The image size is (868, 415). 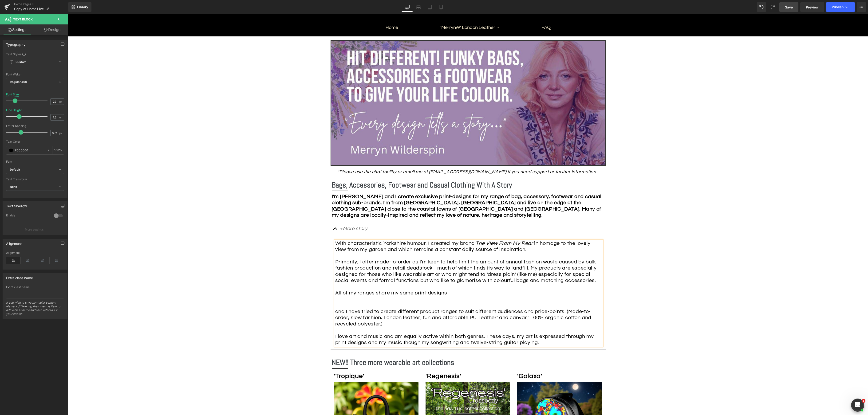 What do you see at coordinates (41, 4) in the screenshot?
I see `a: Home Pages` at bounding box center [41, 4].